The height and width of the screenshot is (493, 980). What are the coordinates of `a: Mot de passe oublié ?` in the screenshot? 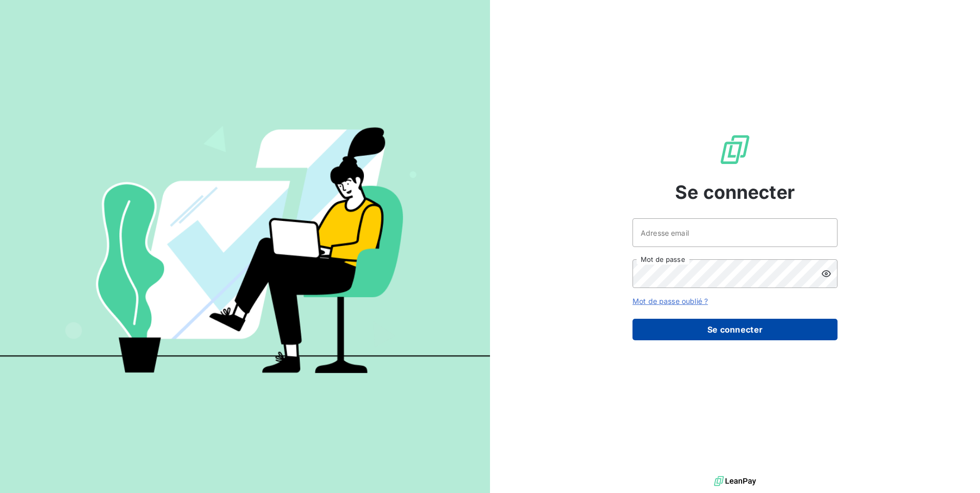 It's located at (670, 301).